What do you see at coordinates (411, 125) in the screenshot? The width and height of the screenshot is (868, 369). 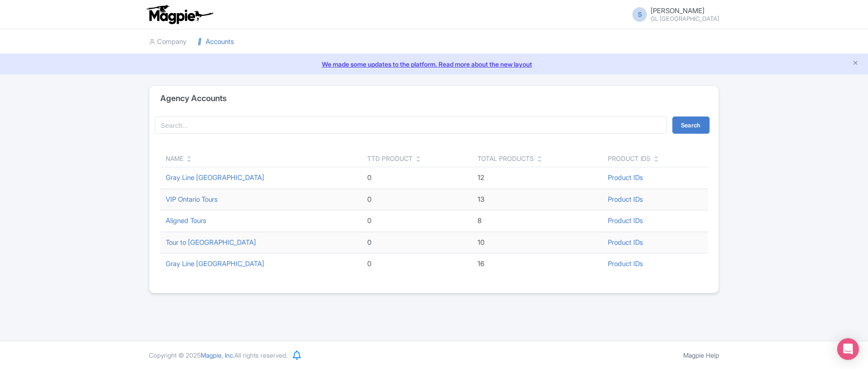 I see `input: Search...` at bounding box center [411, 125].